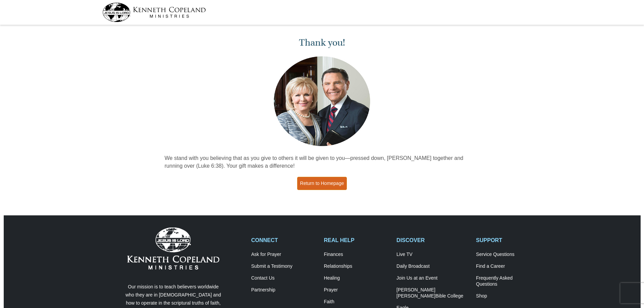  What do you see at coordinates (433, 240) in the screenshot?
I see `h2: DISCOVER` at bounding box center [433, 240].